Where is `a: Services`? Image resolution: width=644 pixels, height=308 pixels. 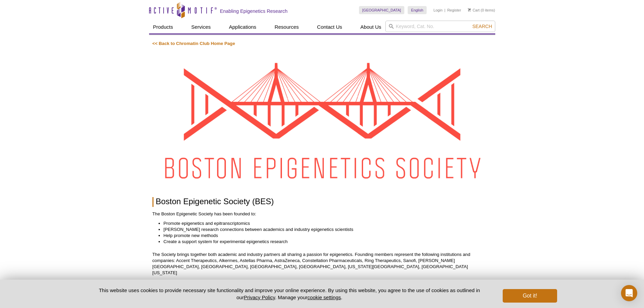
a: Services is located at coordinates (201, 27).